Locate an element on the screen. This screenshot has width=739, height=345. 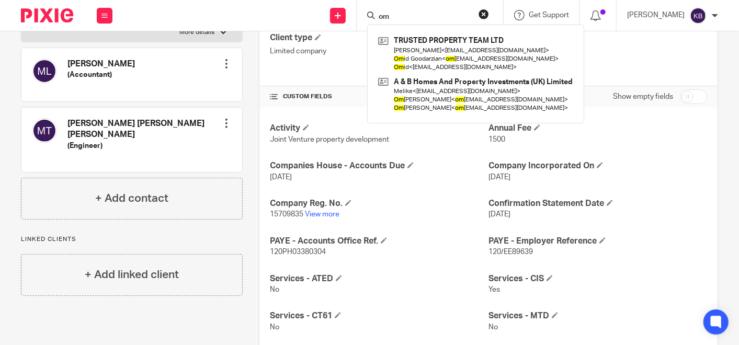
span: Joint Venture property development is located at coordinates (329, 140).